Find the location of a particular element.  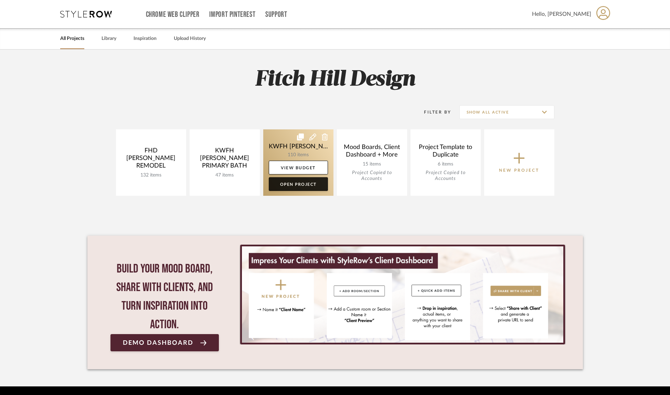

div: Mood Boards, Client Dashboard + More is located at coordinates (372, 152).